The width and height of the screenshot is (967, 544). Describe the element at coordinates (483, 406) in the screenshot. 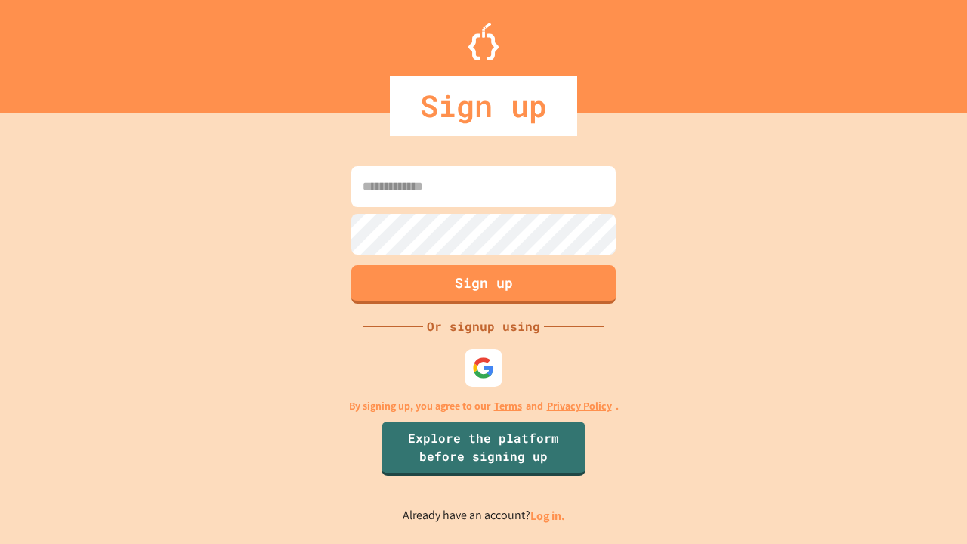

I see `p: By signing up, you agree to our and .` at that location.